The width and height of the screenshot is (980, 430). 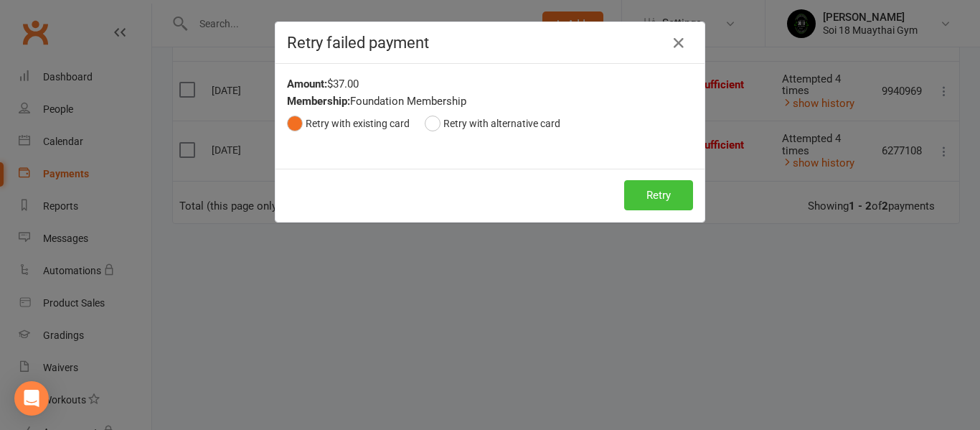 I want to click on button: Retry with existing card, so click(x=348, y=123).